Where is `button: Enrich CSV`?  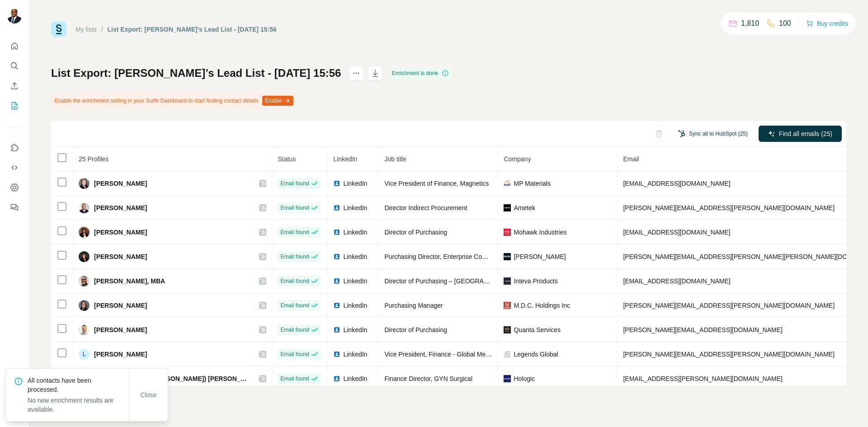
button: Enrich CSV is located at coordinates (15, 86).